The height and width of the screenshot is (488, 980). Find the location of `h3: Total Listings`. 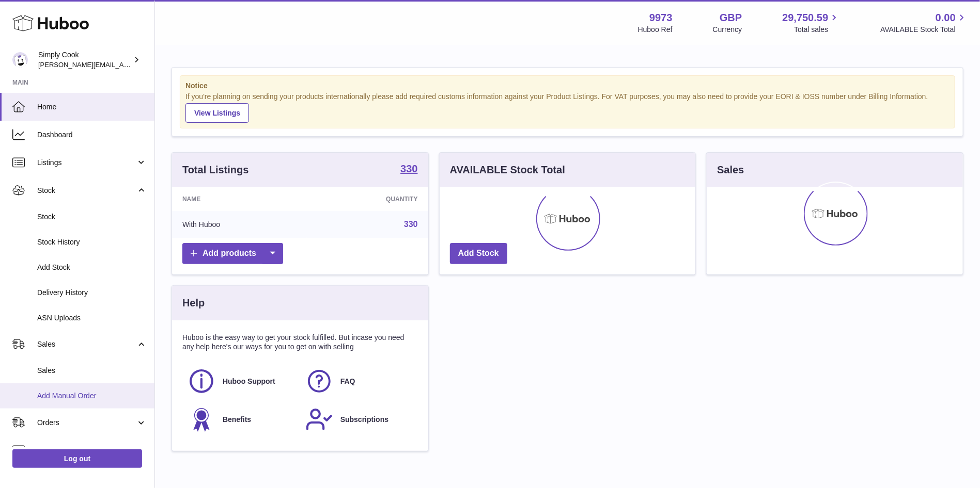

h3: Total Listings is located at coordinates (215, 170).